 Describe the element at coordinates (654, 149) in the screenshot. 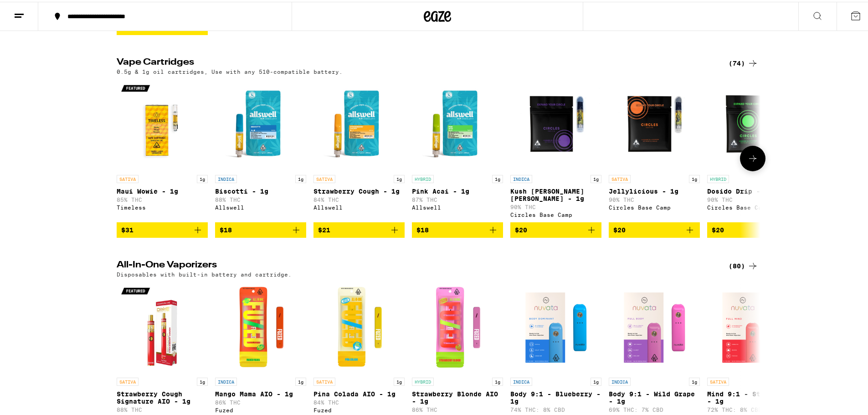

I see `a: Open page for Jellylicious - 1g from Circles Base Camp` at that location.